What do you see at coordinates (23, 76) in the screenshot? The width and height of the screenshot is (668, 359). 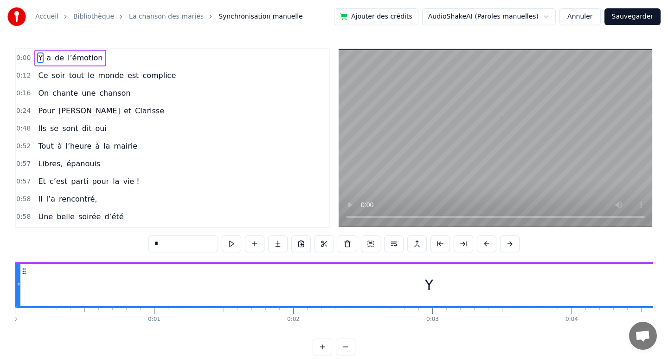 I see `span: 0:12` at bounding box center [23, 76].